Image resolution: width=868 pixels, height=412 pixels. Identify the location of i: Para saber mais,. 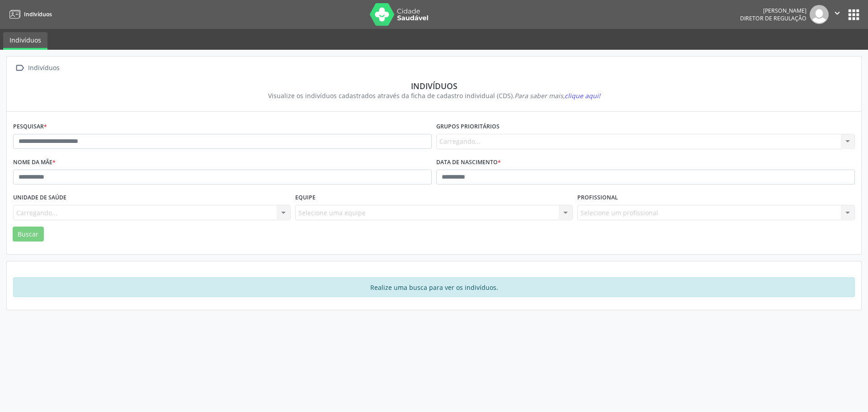
(557, 95).